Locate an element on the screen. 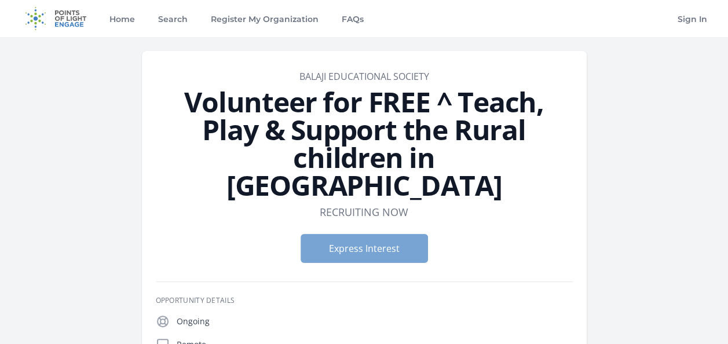 The image size is (728, 344). dd: Recruiting now is located at coordinates (364, 212).